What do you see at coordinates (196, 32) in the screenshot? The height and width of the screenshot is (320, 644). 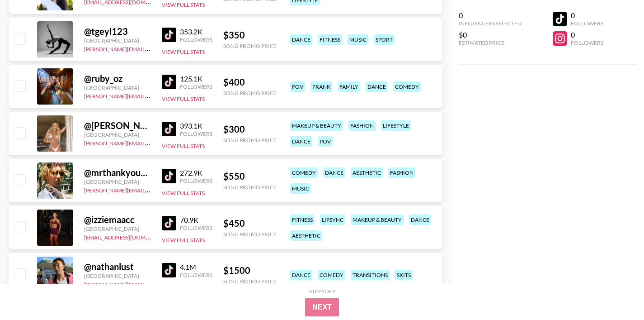 I see `div: 353.2K` at bounding box center [196, 32].